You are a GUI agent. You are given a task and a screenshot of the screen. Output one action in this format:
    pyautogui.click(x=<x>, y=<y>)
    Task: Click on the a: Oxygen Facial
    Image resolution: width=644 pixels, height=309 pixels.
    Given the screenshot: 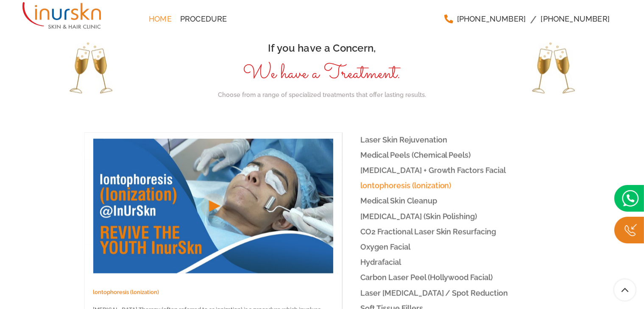 What is the action you would take?
    pyautogui.click(x=451, y=247)
    